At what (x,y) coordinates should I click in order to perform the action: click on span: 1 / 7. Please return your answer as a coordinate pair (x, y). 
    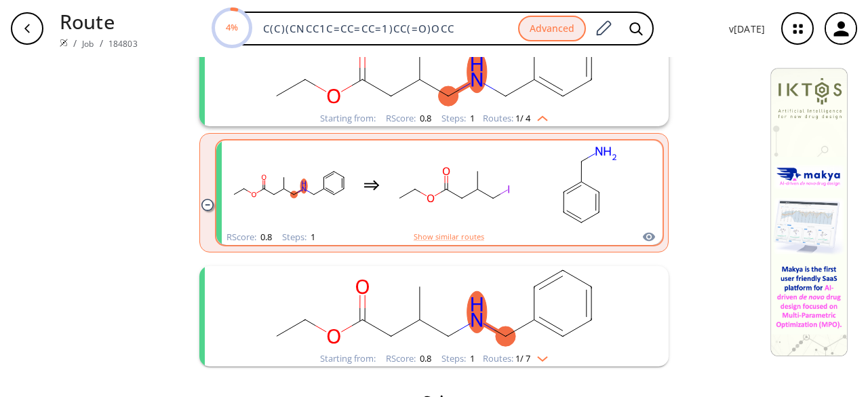
    Looking at the image, I should click on (523, 358).